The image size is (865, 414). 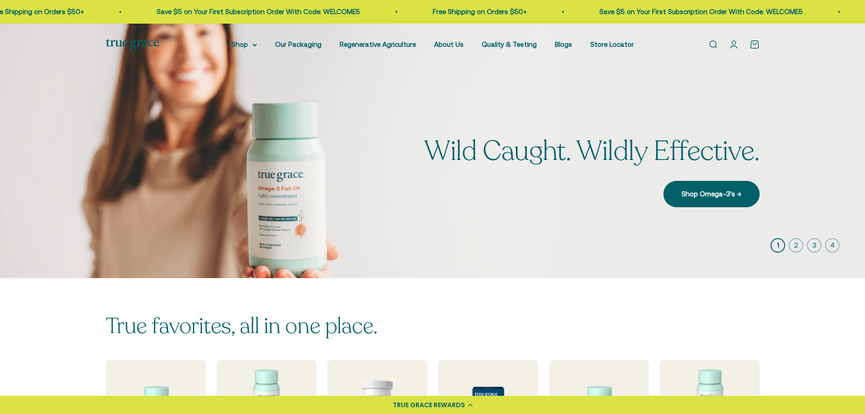 What do you see at coordinates (814, 245) in the screenshot?
I see `button: 3` at bounding box center [814, 245].